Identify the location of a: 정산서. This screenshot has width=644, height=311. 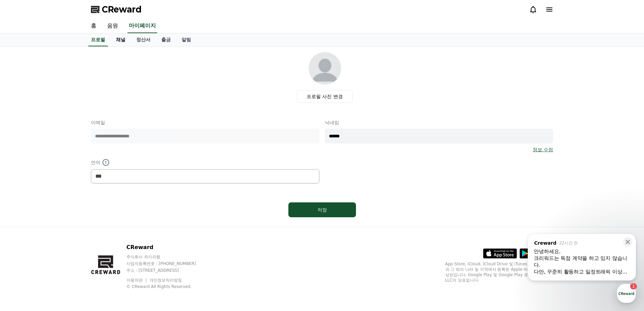
(143, 40).